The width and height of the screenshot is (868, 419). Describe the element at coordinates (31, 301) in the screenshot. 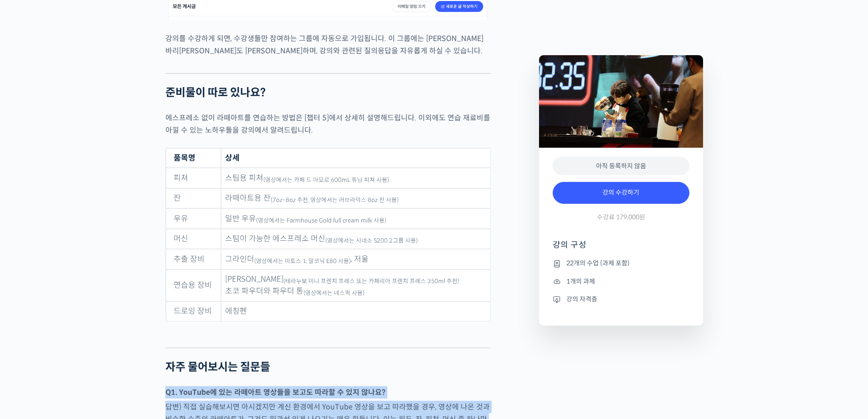

I see `a: 홈` at that location.